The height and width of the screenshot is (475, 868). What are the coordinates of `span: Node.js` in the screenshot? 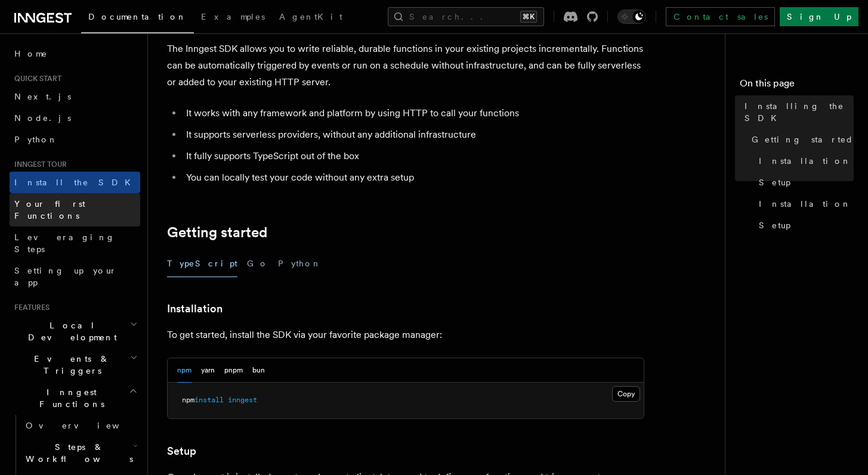 It's located at (42, 118).